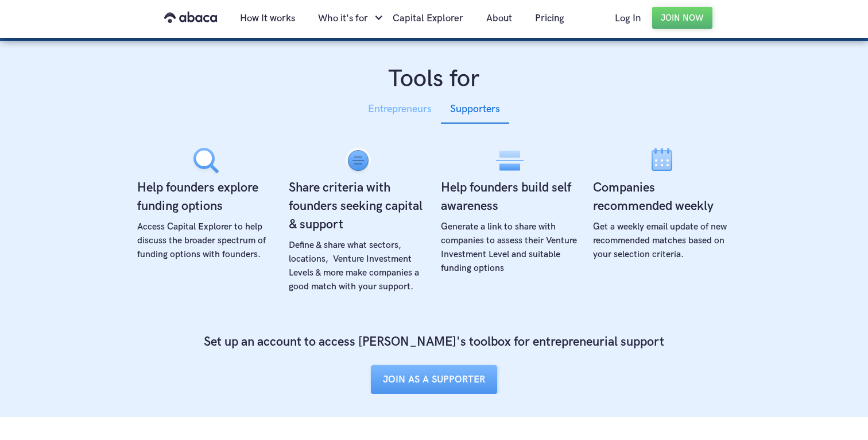 This screenshot has width=868, height=440. Describe the element at coordinates (400, 109) in the screenshot. I see `div: Entrepreneurs` at that location.